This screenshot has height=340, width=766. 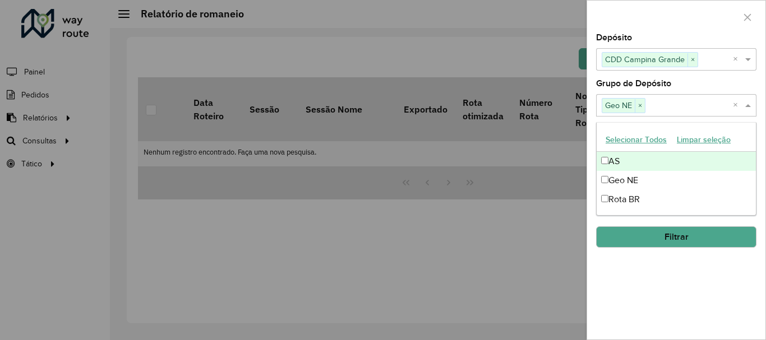 I want to click on div: Rota BR, so click(x=676, y=200).